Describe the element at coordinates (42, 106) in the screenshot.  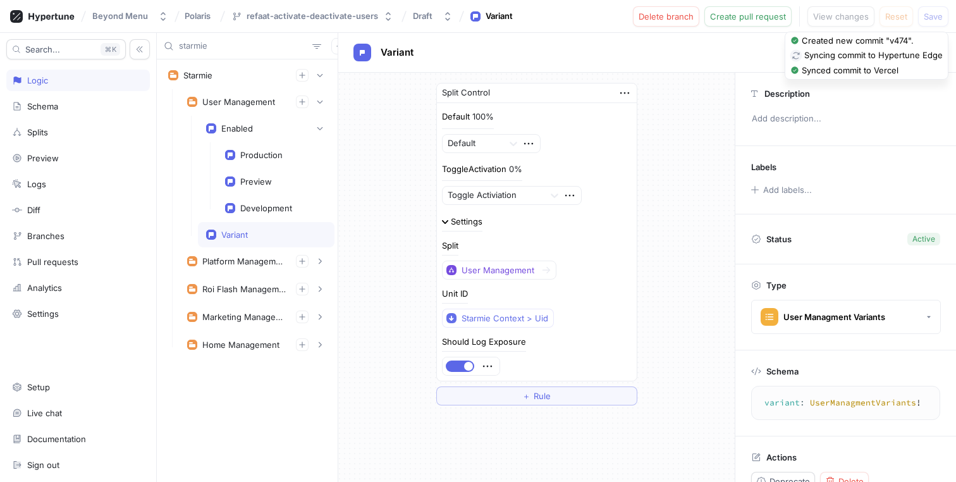
I see `div: Schema` at that location.